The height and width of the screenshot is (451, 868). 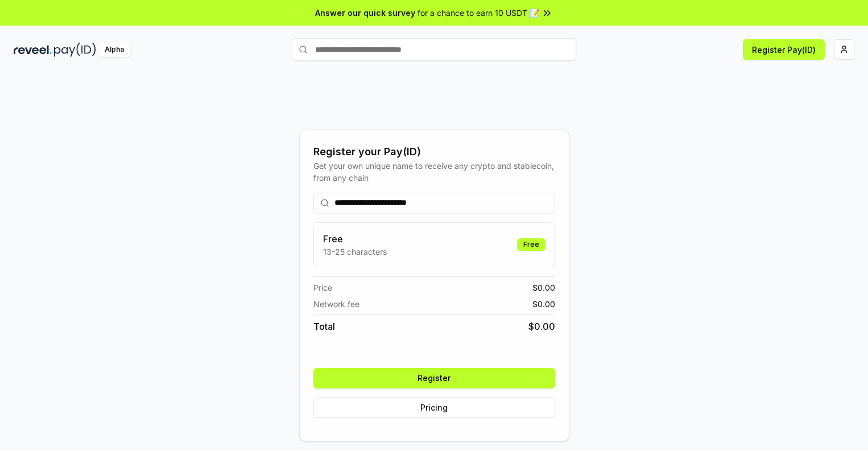 I want to click on div: Alpha, so click(x=114, y=50).